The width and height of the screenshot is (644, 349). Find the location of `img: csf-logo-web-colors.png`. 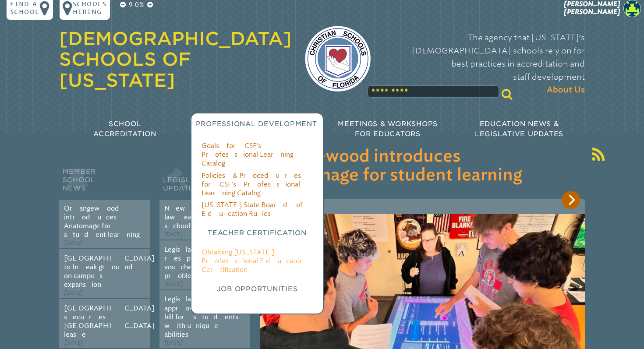

img: csf-logo-web-colors.png is located at coordinates (338, 59).